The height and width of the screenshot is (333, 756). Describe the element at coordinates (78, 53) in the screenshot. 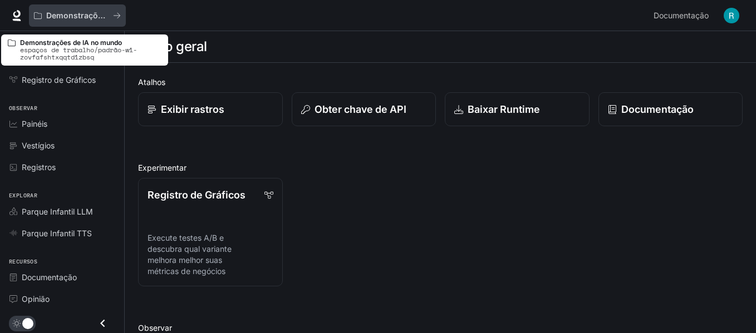

I see `font: espaços de trabalho/padrão-w1-zovfafshtxqqtd1zbsq` at that location.